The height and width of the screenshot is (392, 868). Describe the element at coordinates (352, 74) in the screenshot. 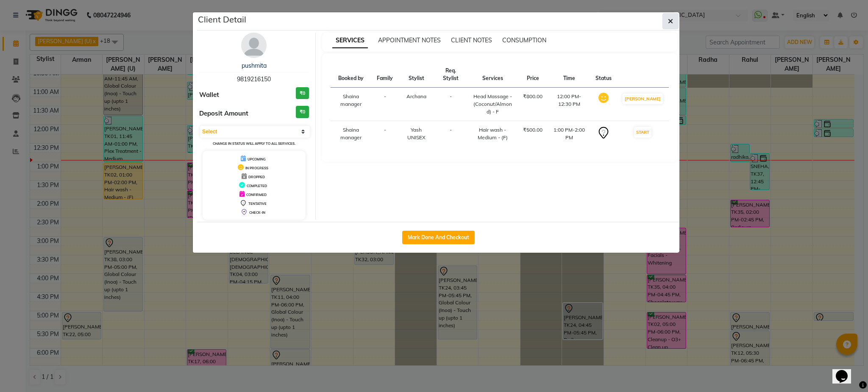

I see `th: Booked by` at that location.